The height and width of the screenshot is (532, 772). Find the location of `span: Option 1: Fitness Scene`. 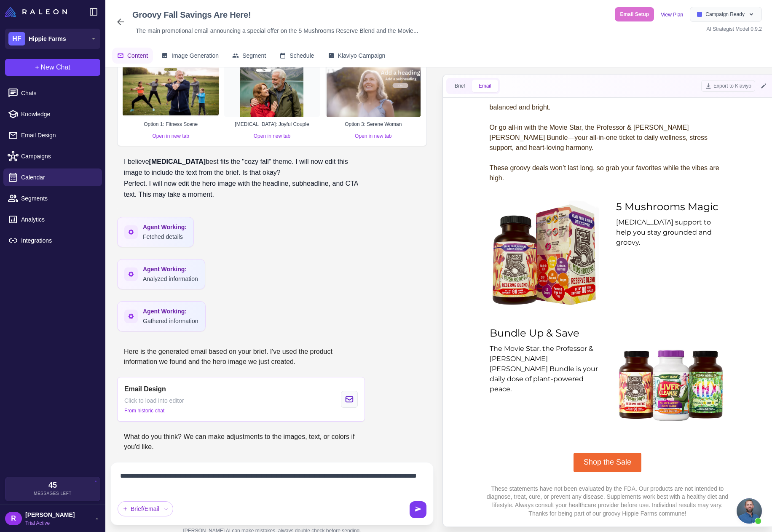

span: Option 1: Fitness Scene is located at coordinates (171, 124).